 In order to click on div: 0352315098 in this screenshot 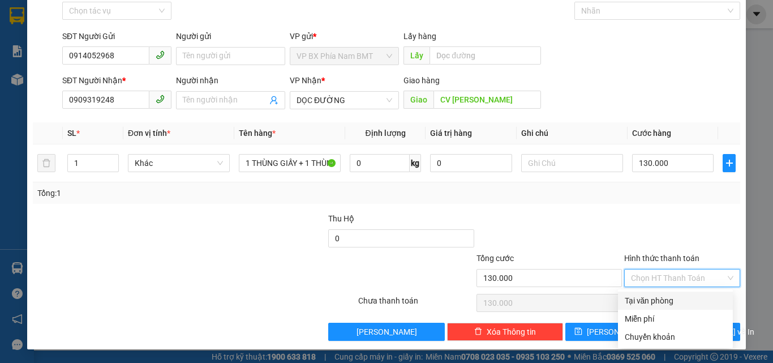, I will do `click(136, 45)`.